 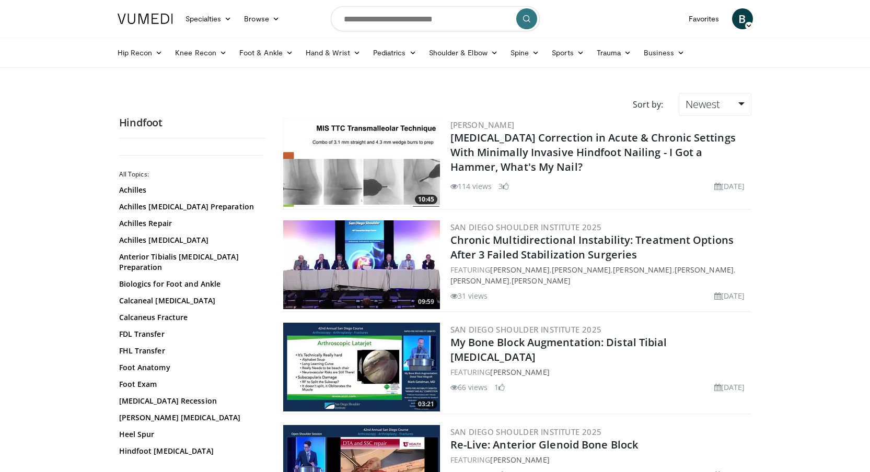 What do you see at coordinates (190, 384) in the screenshot?
I see `a: Foot Exam` at bounding box center [190, 384].